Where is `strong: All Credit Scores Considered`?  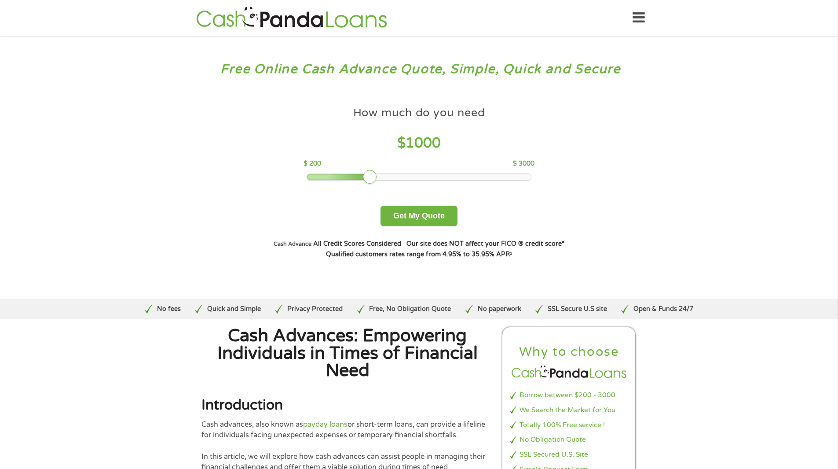
strong: All Credit Scores Considered is located at coordinates (357, 243).